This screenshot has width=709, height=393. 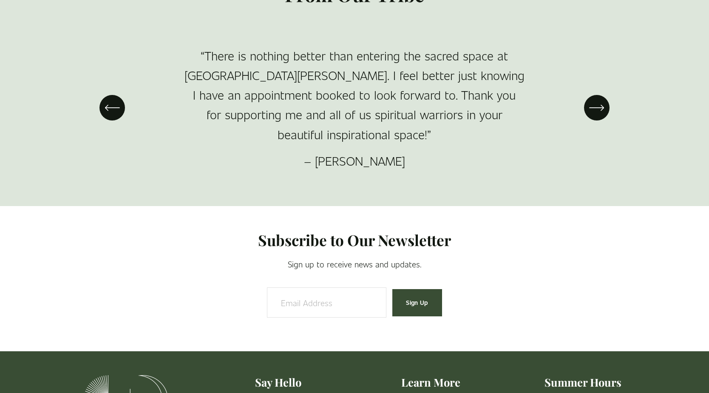 What do you see at coordinates (327, 302) in the screenshot?
I see `input: Email Address` at bounding box center [327, 302].